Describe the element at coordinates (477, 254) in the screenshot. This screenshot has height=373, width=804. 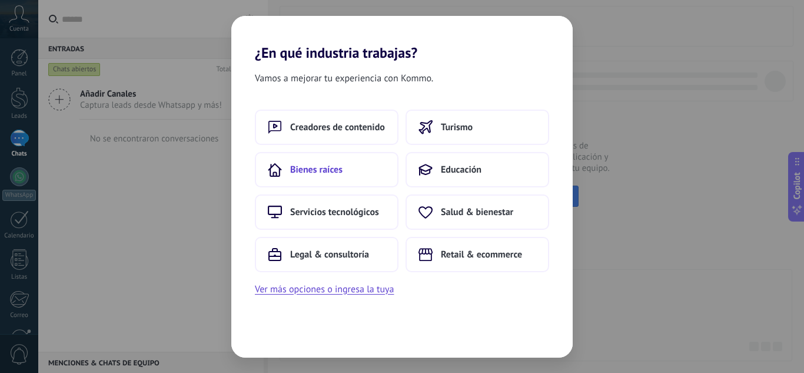
I see `button: Retail & ecommerce` at that location.